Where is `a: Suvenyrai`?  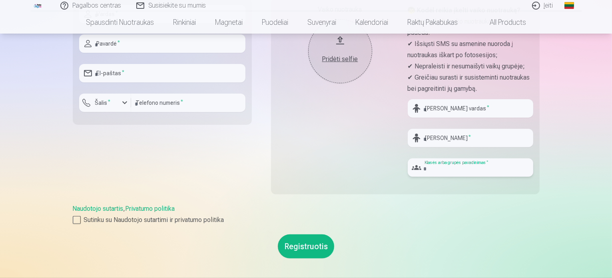
a: Suvenyrai is located at coordinates (322, 22).